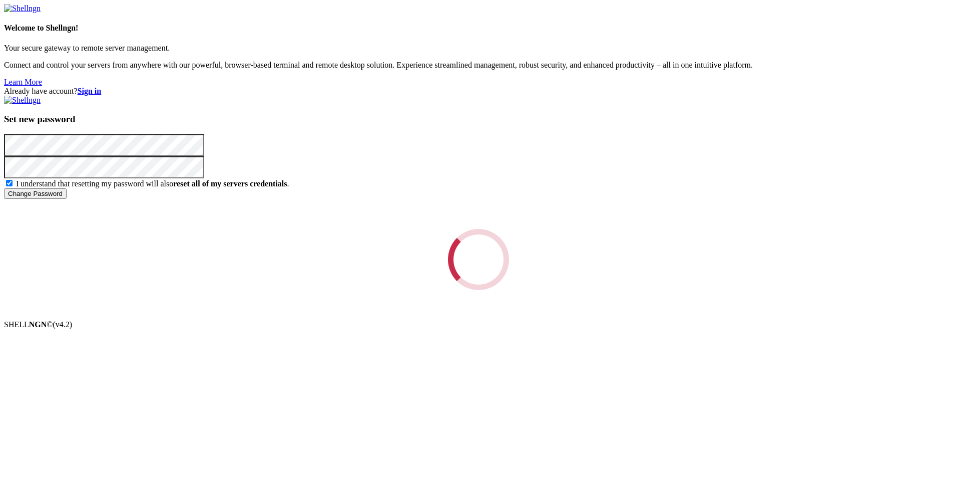  Describe the element at coordinates (23, 82) in the screenshot. I see `a: Learn More` at that location.